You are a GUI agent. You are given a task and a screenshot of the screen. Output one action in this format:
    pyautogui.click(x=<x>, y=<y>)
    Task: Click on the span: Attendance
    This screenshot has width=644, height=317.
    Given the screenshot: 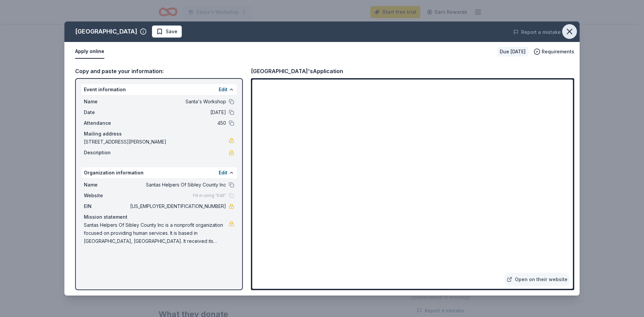 What is the action you would take?
    pyautogui.click(x=106, y=123)
    